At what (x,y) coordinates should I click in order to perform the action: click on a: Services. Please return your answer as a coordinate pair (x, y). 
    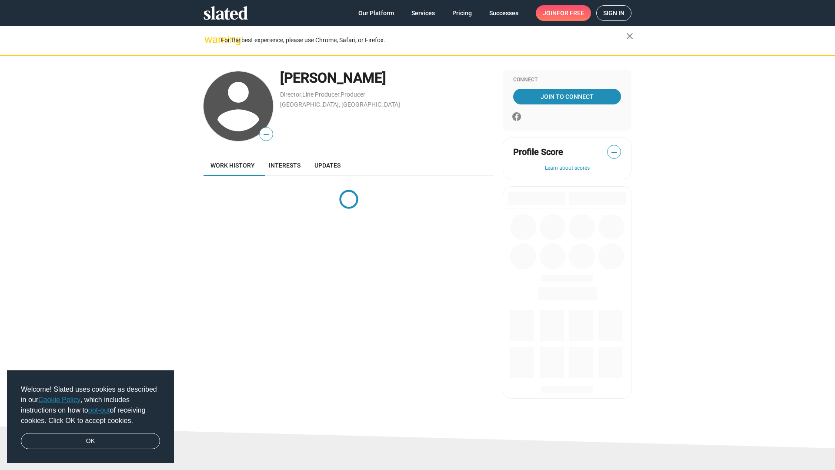
    Looking at the image, I should click on (423, 13).